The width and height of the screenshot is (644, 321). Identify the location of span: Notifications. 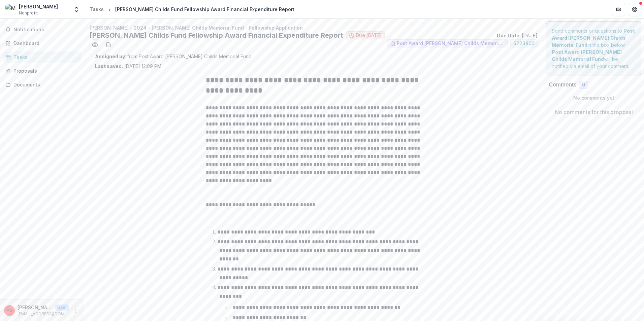
(46, 30).